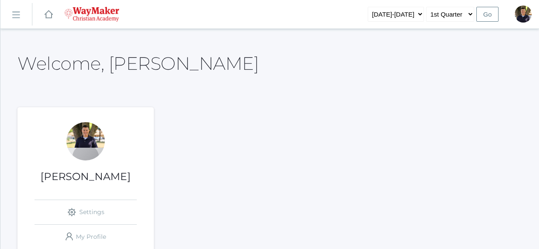 The image size is (539, 249). What do you see at coordinates (488, 14) in the screenshot?
I see `input: Go` at bounding box center [488, 14].